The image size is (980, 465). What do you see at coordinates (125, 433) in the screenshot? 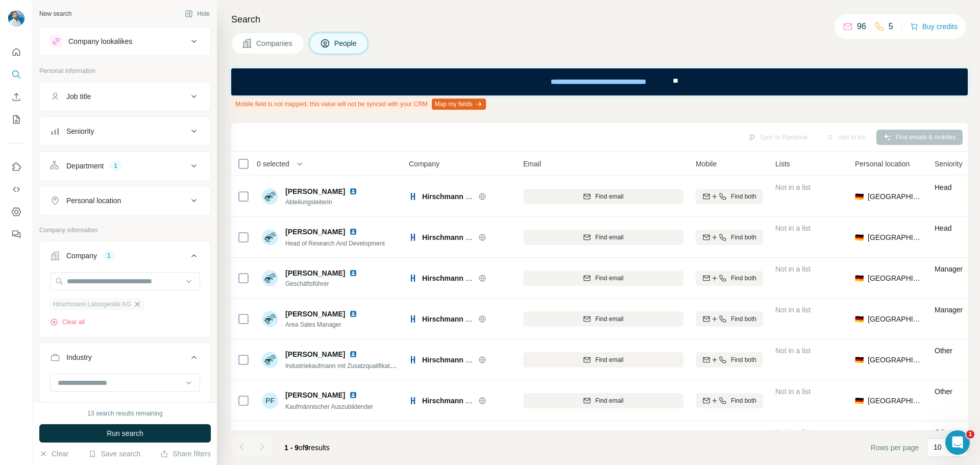
I see `span: Run search` at bounding box center [125, 433].